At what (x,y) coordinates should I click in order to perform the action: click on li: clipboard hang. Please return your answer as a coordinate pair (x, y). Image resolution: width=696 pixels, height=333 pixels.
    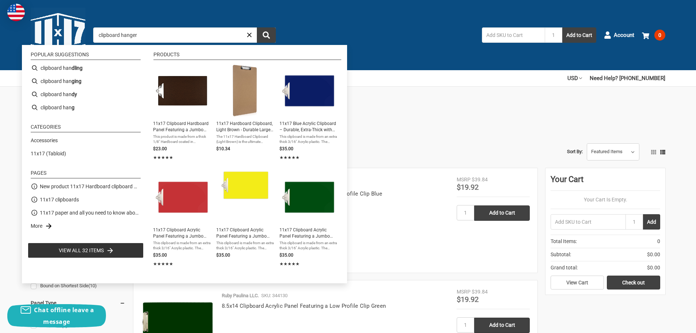
    Looking at the image, I should click on (86, 107).